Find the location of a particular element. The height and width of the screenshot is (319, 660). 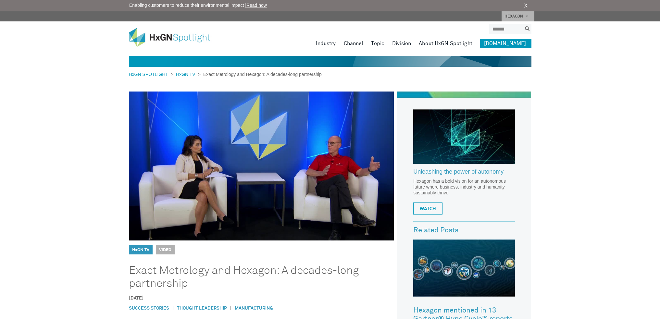

h3: Related Posts is located at coordinates (464, 230).